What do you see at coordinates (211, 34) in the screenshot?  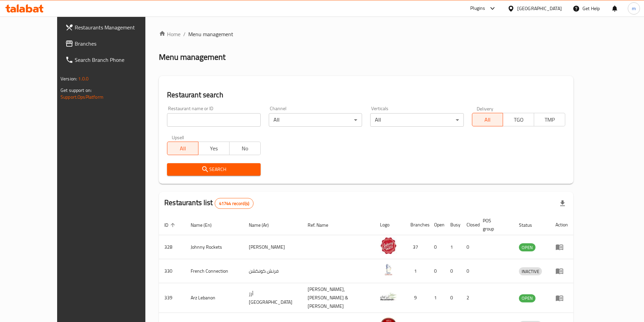 I see `span: Menu management` at bounding box center [211, 34].